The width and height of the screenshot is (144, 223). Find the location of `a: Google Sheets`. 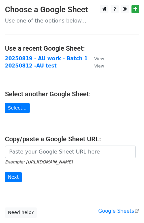

a: Google Sheets is located at coordinates (119, 211).